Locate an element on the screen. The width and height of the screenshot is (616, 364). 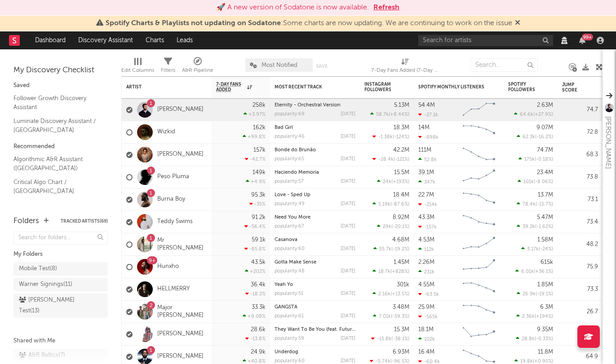
a: Leads is located at coordinates (185, 40).